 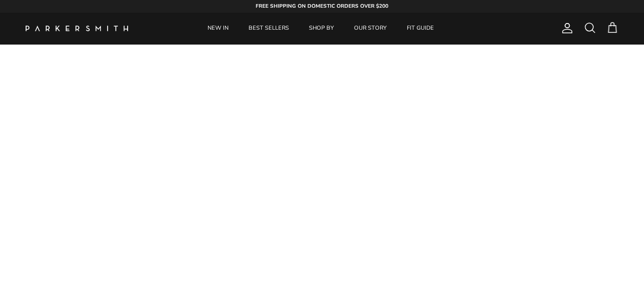 What do you see at coordinates (371, 28) in the screenshot?
I see `a: OUR STORY` at bounding box center [371, 28].